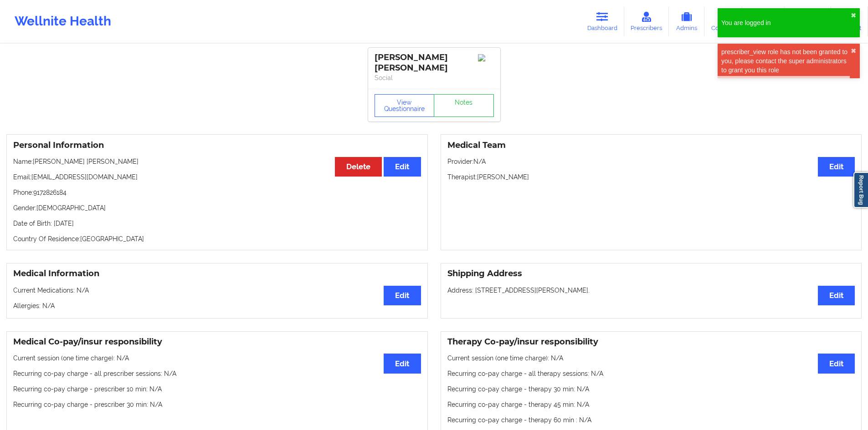 The image size is (868, 430). I want to click on p: Recurring co-pay charge - therapy 60 min : N/A, so click(651, 421).